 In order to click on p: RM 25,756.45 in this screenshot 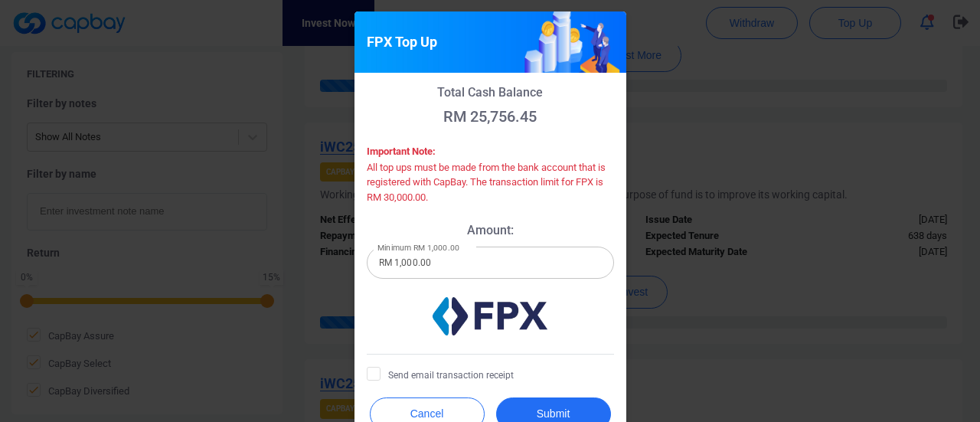, I will do `click(490, 116)`.